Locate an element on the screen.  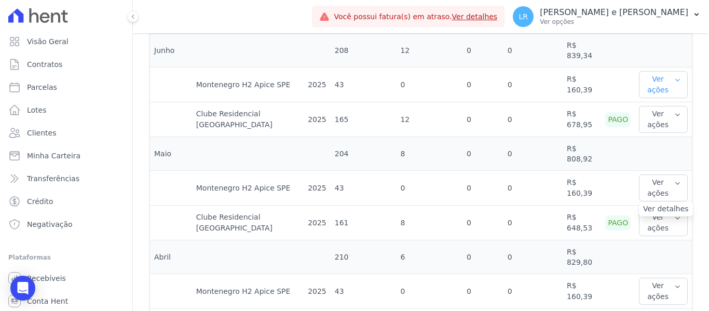
td: R$ 808,92 is located at coordinates (582, 154).